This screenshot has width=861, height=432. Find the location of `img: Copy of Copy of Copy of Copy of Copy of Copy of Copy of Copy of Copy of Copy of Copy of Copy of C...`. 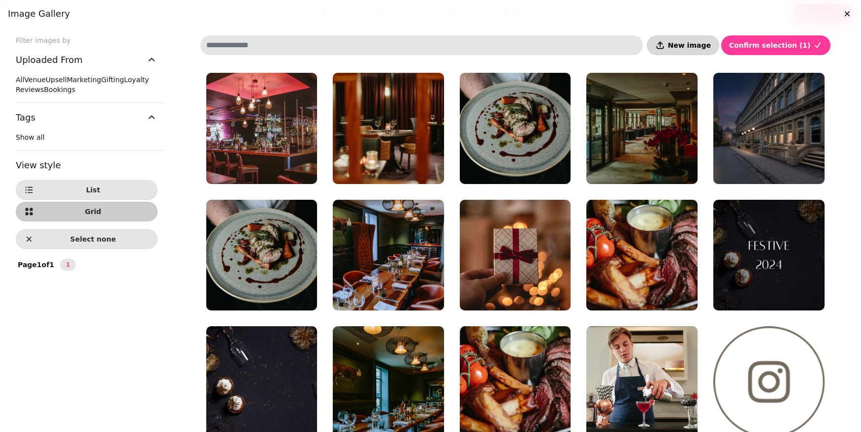

img: Copy of Copy of Copy of Copy of Copy of Copy of Copy of Copy of Copy of Copy of Copy of Copy of C... is located at coordinates (769, 255).